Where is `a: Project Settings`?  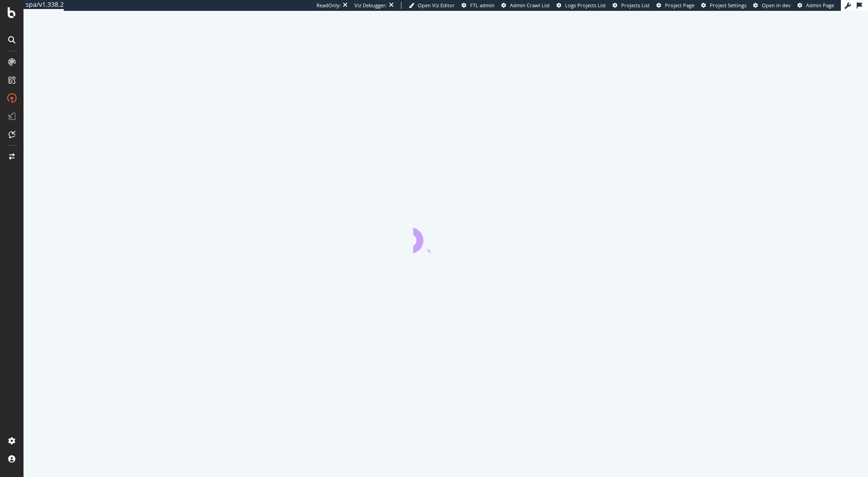 a: Project Settings is located at coordinates (724, 6).